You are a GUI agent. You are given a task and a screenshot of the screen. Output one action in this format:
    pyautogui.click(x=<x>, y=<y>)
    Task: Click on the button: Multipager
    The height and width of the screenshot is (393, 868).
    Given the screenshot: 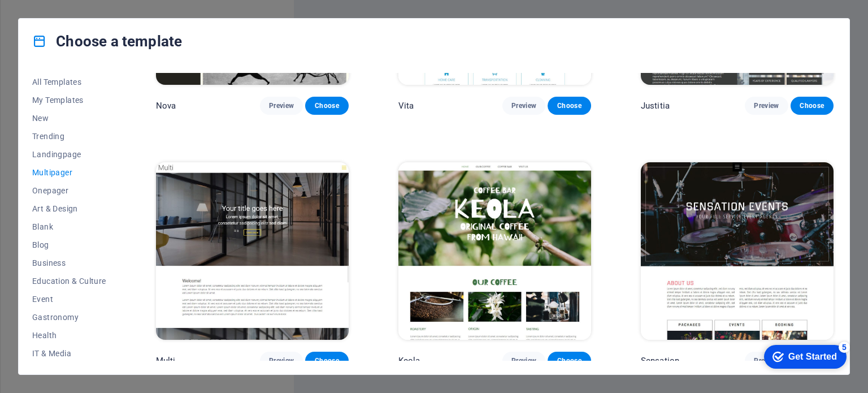 What is the action you would take?
    pyautogui.click(x=69, y=173)
    